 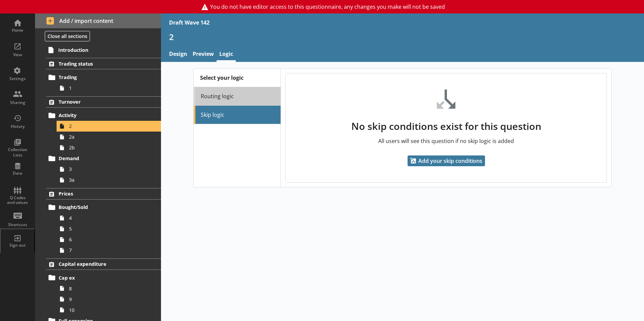 I want to click on a: 5, so click(x=109, y=229).